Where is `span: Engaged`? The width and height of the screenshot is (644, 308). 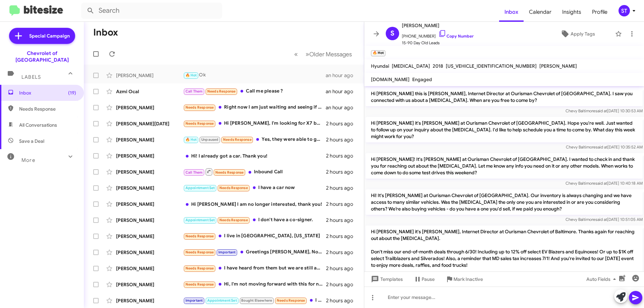 span: Engaged is located at coordinates (422, 79).